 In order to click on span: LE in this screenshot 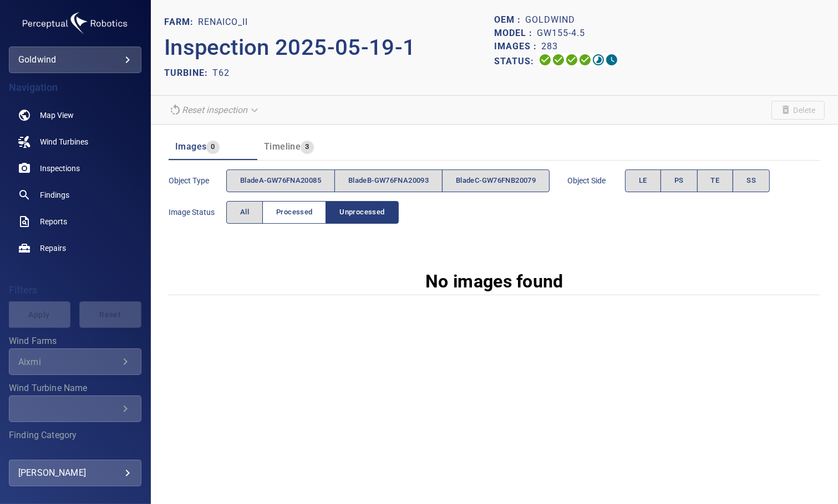, I will do `click(643, 180)`.